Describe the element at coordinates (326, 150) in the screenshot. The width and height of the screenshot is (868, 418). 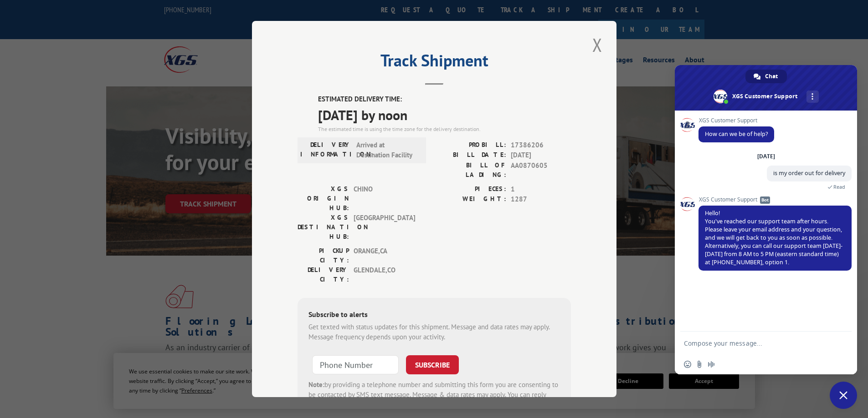
I see `label: DELIVERY INFORMATION:` at that location.